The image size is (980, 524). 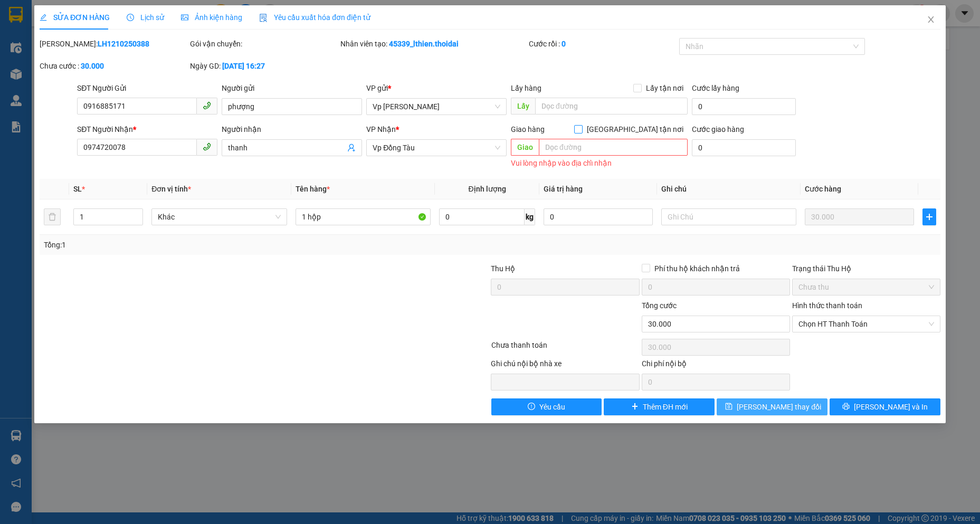 What do you see at coordinates (846, 407) in the screenshot?
I see `span: printer` at bounding box center [846, 407].